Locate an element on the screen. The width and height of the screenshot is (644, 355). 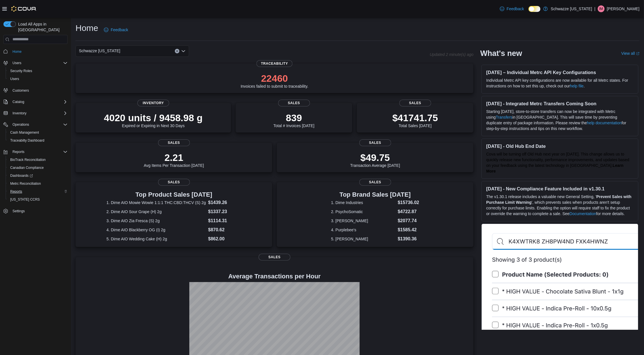
dd: $1585.42 is located at coordinates (408, 230).